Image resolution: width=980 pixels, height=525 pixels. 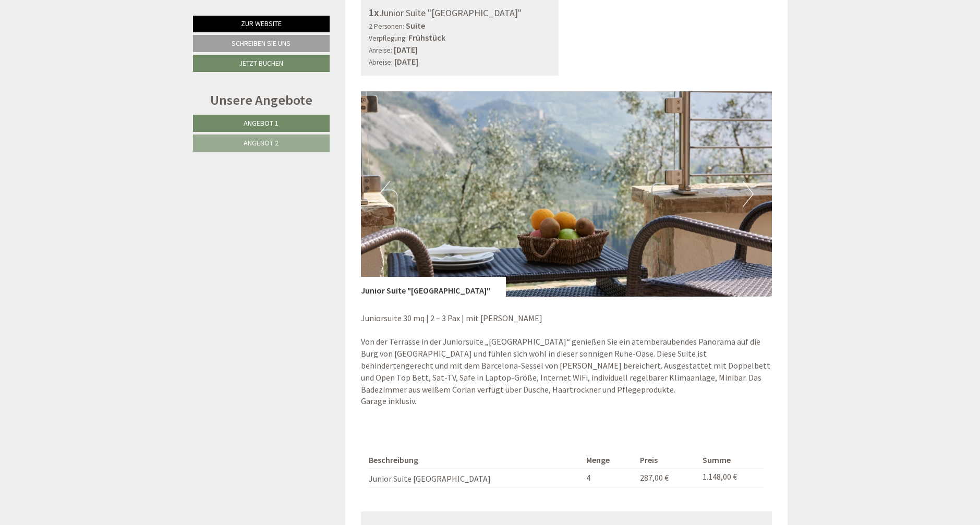 What do you see at coordinates (415, 26) in the screenshot?
I see `b: Suite` at bounding box center [415, 26].